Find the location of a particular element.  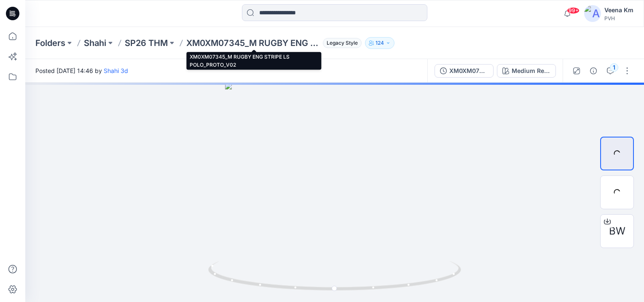

button: Medium Red - XLD is located at coordinates (527, 71).